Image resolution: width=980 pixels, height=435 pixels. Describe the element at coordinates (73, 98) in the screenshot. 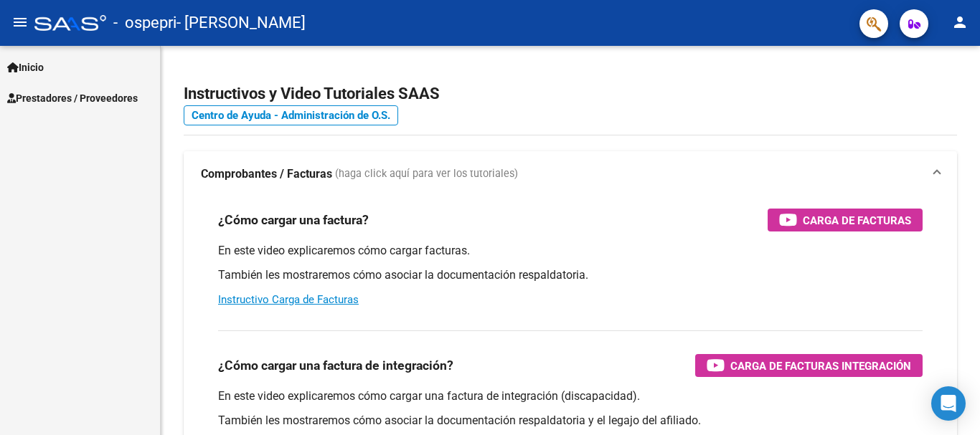

I see `span: Prestadores / Proveedores` at that location.